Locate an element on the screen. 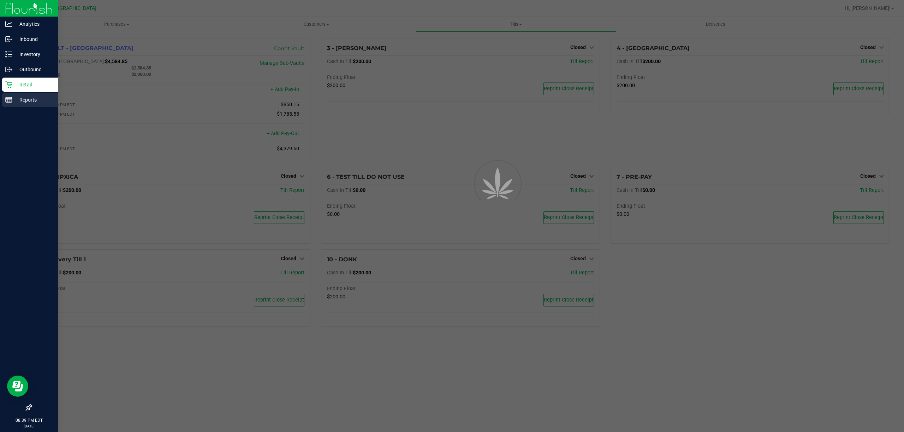  p: 08:39 PM EDT is located at coordinates (29, 421).